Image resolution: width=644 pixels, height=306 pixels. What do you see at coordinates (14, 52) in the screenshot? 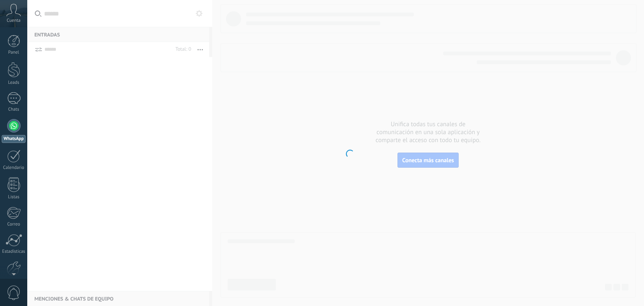
I see `div: Panel` at bounding box center [14, 52].